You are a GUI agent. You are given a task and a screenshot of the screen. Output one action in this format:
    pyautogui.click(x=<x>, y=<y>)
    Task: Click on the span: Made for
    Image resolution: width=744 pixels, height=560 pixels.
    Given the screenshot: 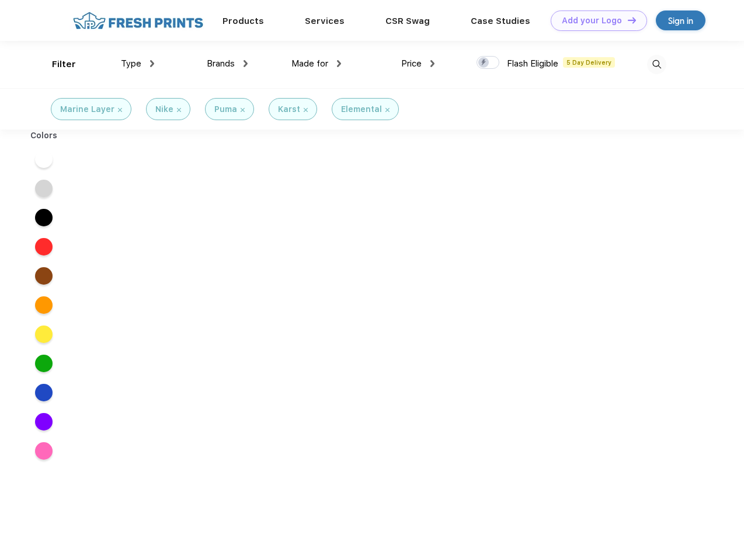 What is the action you would take?
    pyautogui.click(x=310, y=63)
    